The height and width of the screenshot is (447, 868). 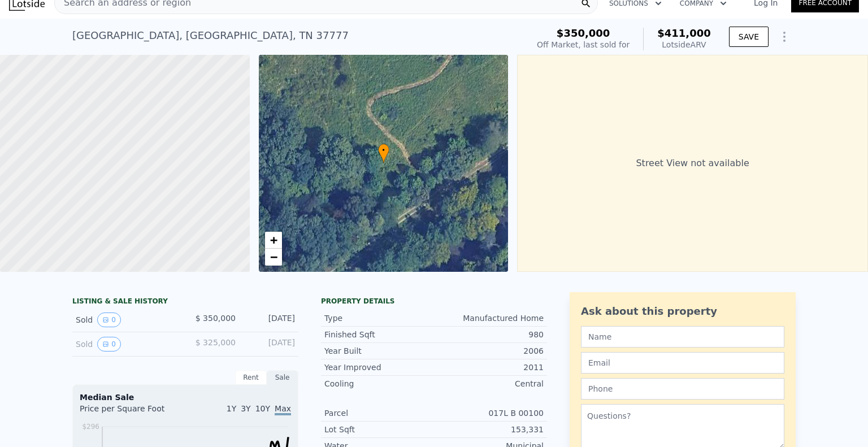 What do you see at coordinates (489, 429) in the screenshot?
I see `div: 153,331` at bounding box center [489, 429].